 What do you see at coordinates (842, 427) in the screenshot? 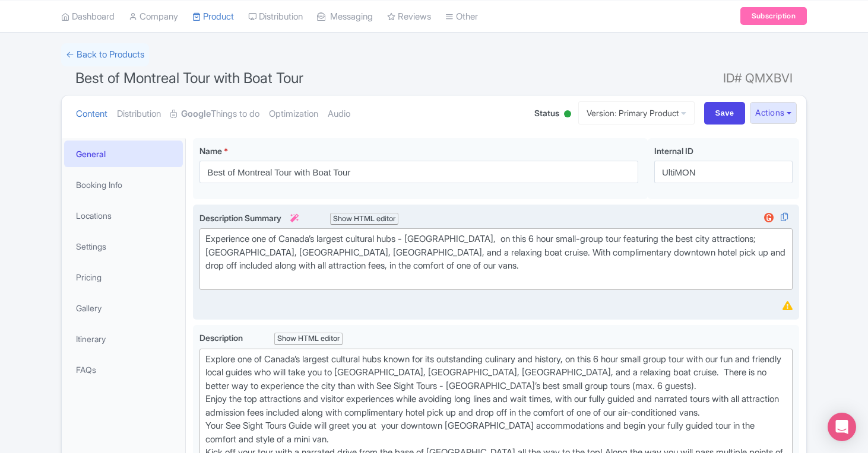
I see `div: Open Intercom Messenger` at bounding box center [842, 427].